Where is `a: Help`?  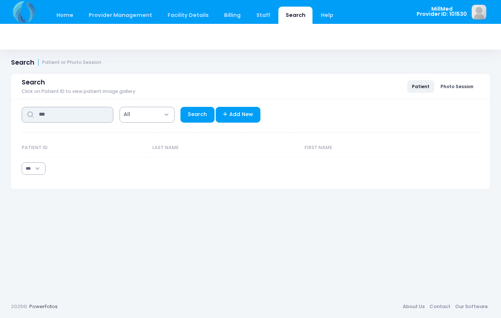
a: Help is located at coordinates (327, 15).